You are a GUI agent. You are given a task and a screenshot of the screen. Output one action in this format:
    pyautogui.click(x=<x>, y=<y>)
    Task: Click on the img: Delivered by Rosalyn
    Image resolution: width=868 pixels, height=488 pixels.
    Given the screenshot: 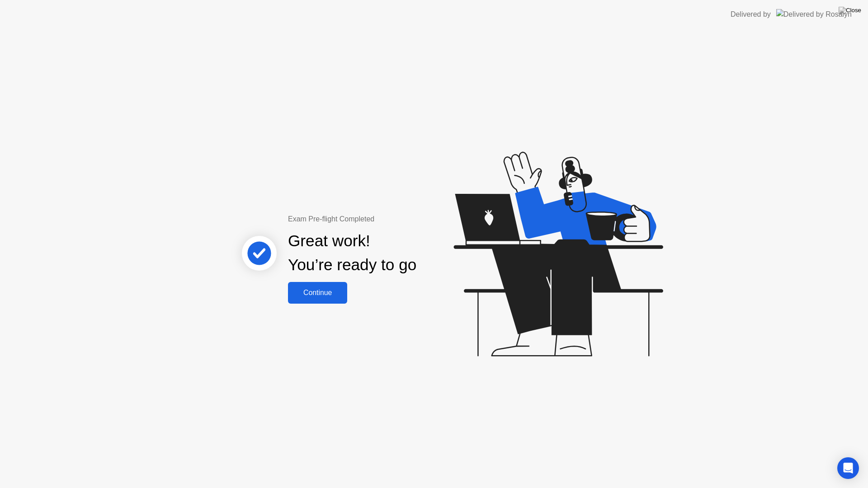 What is the action you would take?
    pyautogui.click(x=814, y=14)
    